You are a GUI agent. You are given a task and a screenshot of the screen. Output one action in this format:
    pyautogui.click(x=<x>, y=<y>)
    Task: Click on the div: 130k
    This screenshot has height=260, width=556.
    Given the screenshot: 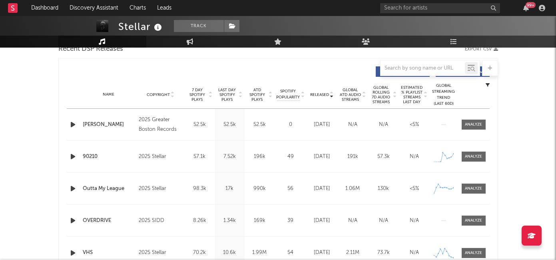 What is the action you would take?
    pyautogui.click(x=383, y=189)
    